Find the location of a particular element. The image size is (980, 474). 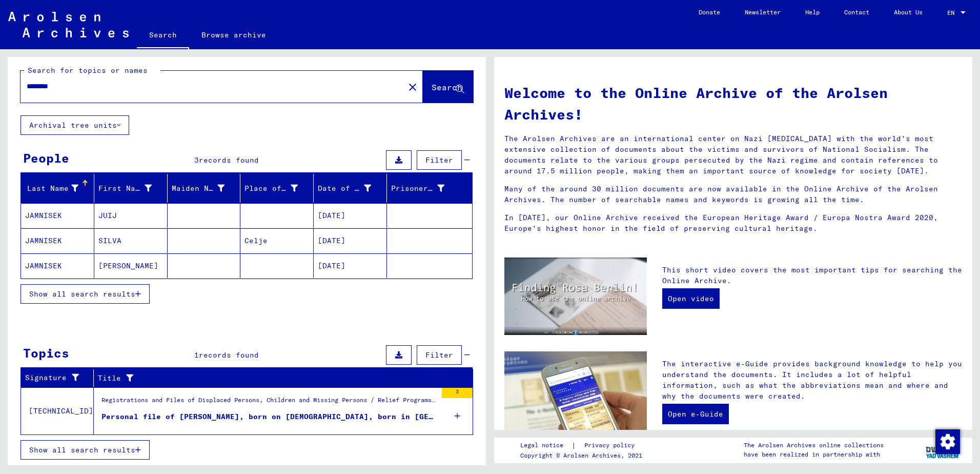

mat-cell: JUIJ is located at coordinates (131, 215).